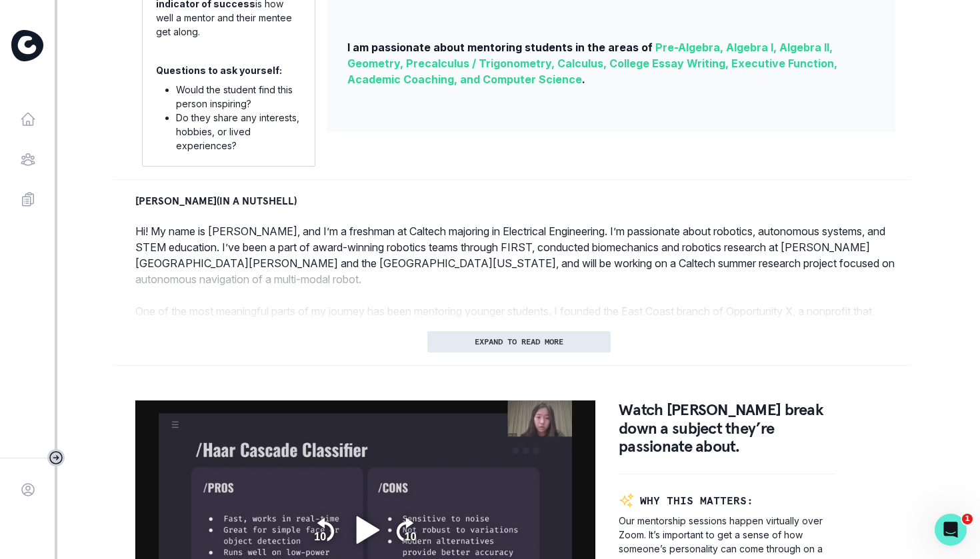 The image size is (980, 559). Describe the element at coordinates (518, 342) in the screenshot. I see `button: EXPAND TO READ MORE` at that location.